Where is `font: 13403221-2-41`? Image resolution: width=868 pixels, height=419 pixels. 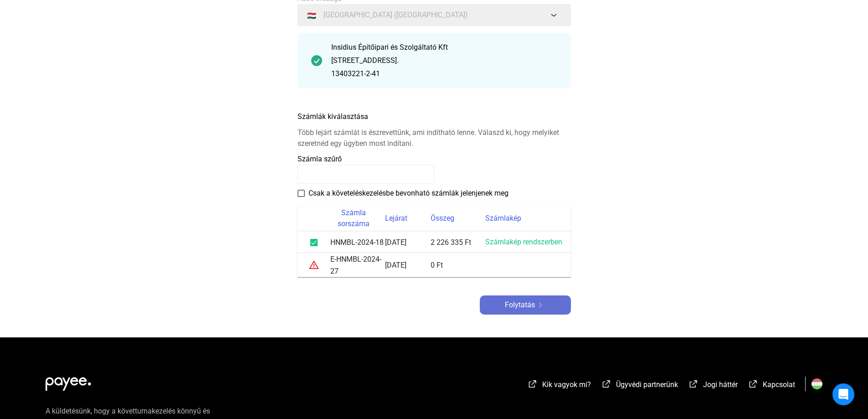
font: 13403221-2-41 is located at coordinates (355, 73).